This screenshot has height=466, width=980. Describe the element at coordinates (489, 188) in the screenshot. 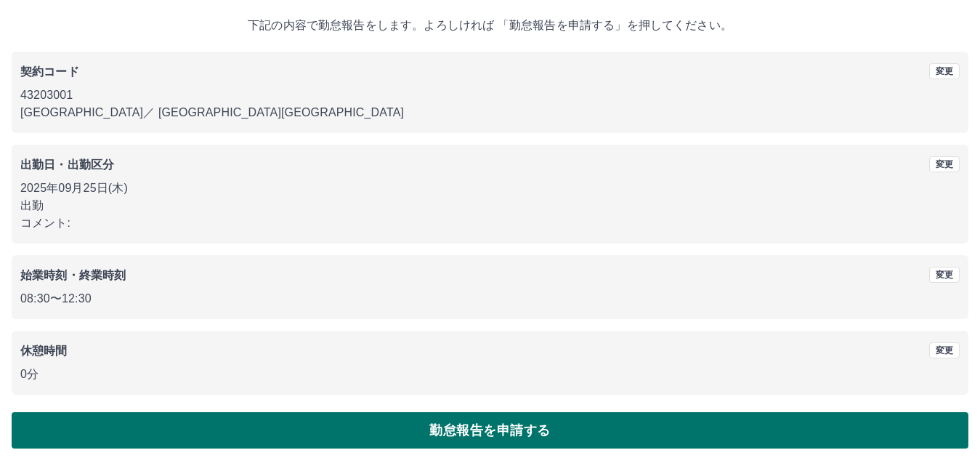

I see `p: 2025年09月25日(木)` at that location.